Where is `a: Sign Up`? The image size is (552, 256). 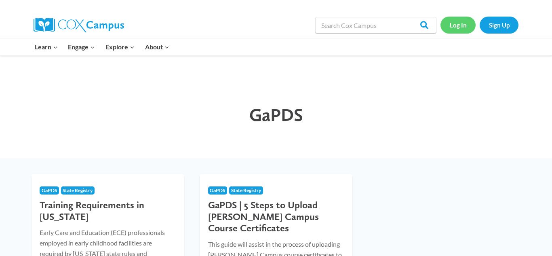 a: Sign Up is located at coordinates (499, 25).